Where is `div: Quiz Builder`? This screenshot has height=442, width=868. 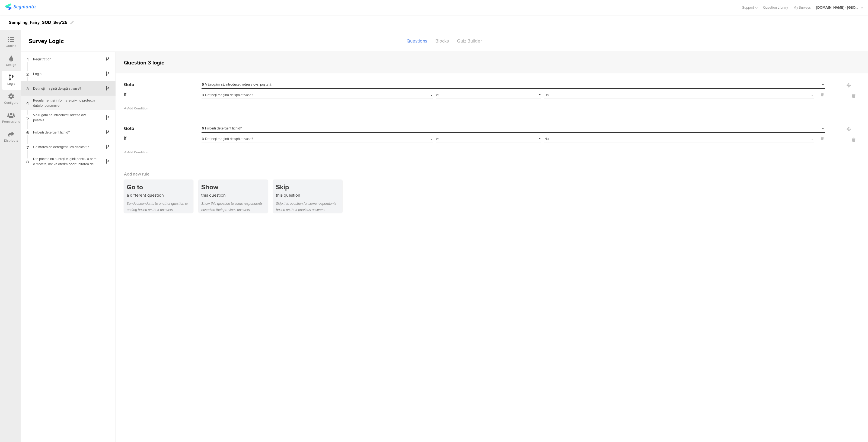
div: Quiz Builder is located at coordinates (470, 41).